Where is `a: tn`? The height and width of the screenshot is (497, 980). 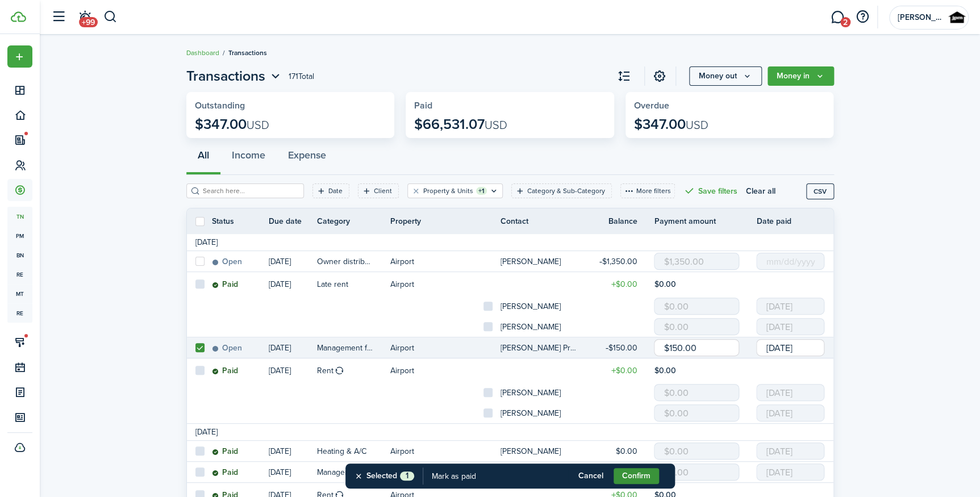
a: tn is located at coordinates (20, 217).